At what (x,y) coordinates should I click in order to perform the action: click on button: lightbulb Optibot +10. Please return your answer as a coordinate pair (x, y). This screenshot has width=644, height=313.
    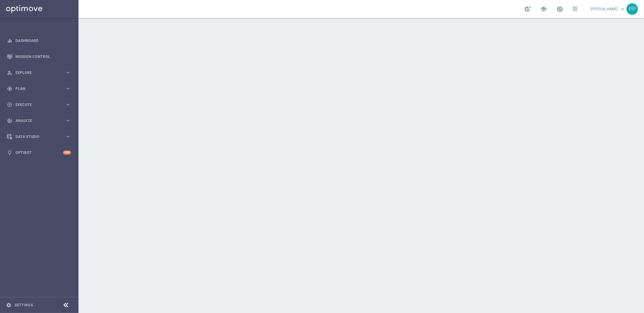
    Looking at the image, I should click on (39, 153).